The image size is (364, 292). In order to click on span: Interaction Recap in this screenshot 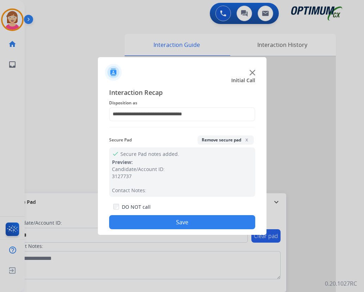, I will do `click(182, 93)`.